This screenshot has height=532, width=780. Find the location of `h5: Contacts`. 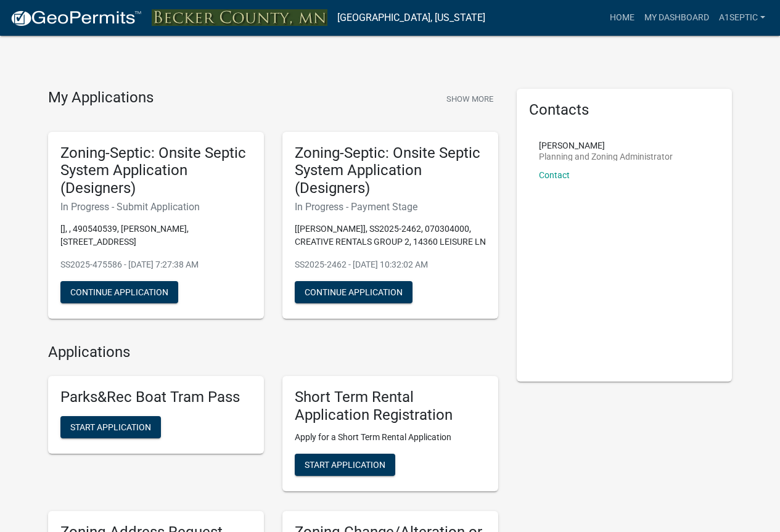

h5: Contacts is located at coordinates (624, 110).